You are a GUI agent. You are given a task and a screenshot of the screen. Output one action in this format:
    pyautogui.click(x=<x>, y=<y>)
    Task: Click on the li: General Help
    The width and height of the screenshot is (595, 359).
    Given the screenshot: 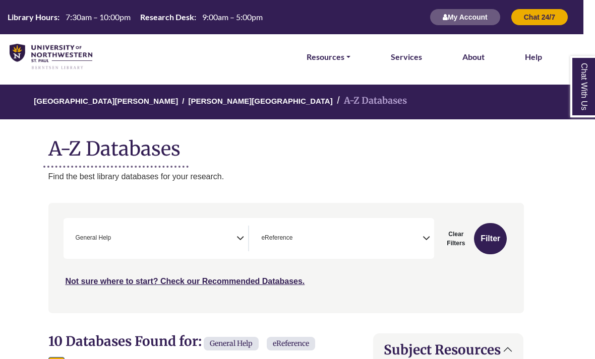 What is the action you would take?
    pyautogui.click(x=91, y=238)
    